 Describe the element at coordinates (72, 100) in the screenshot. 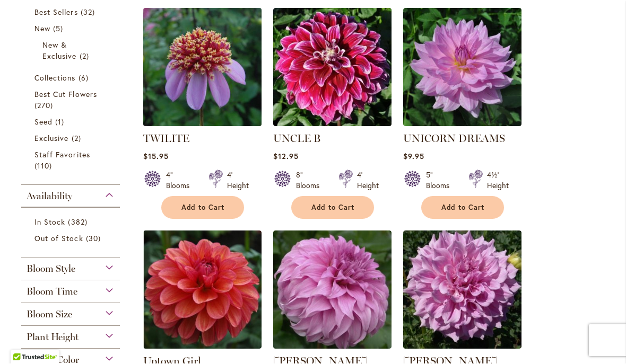

I see `a: Best Cut Flowers` at that location.